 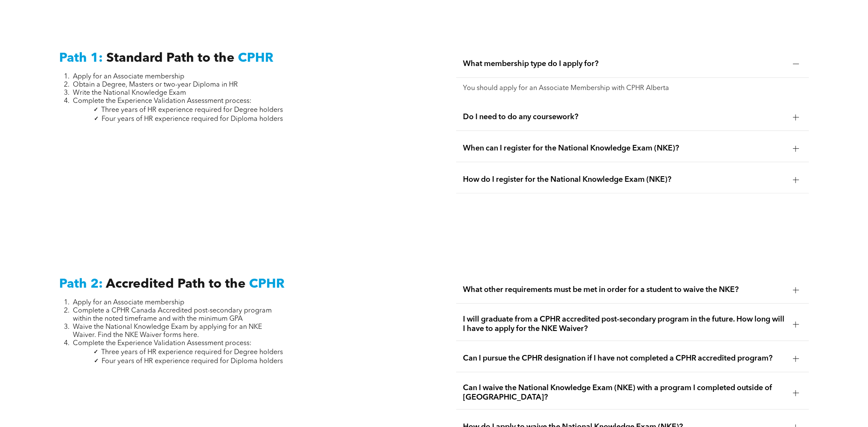 What do you see at coordinates (176, 284) in the screenshot?
I see `span: Accredited Path to the` at bounding box center [176, 284].